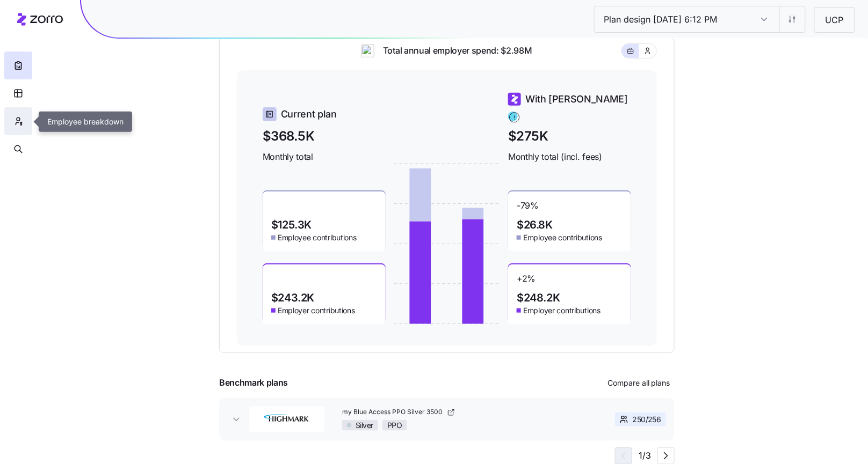 This screenshot has height=464, width=868. I want to click on span: $125.3K, so click(291, 225).